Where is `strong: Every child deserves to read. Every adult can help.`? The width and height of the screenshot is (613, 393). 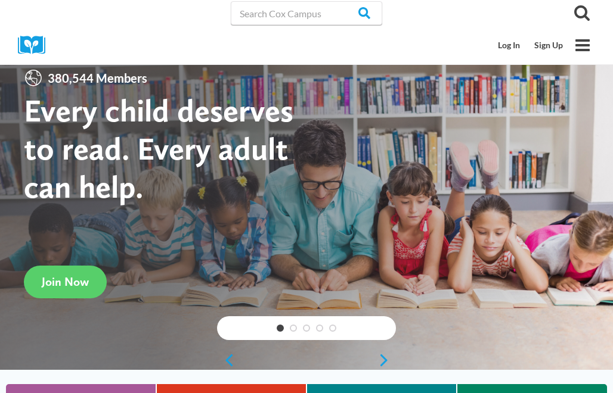 strong: Every child deserves to read. Every adult can help. is located at coordinates (159, 148).